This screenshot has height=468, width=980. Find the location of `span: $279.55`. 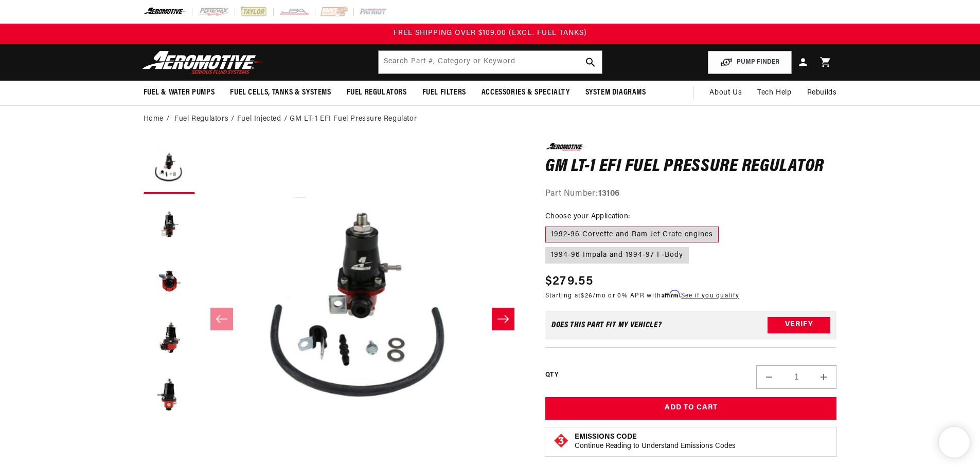

span: $279.55 is located at coordinates (569, 282).